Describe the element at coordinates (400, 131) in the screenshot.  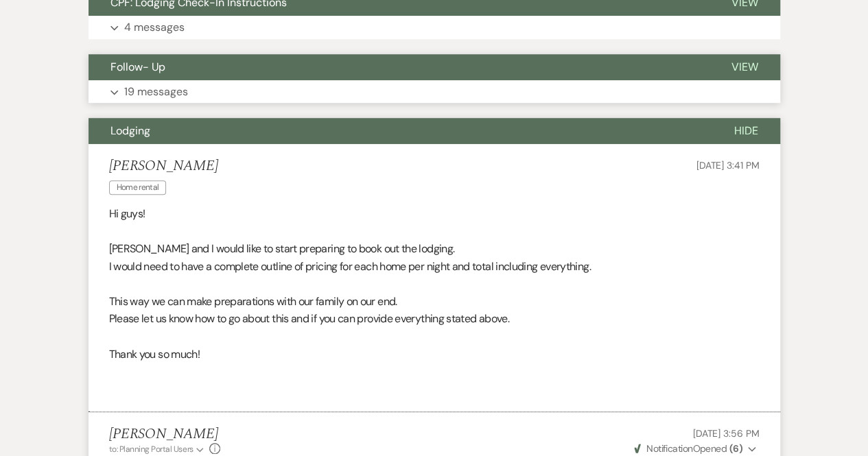
I see `button: Lodging` at that location.